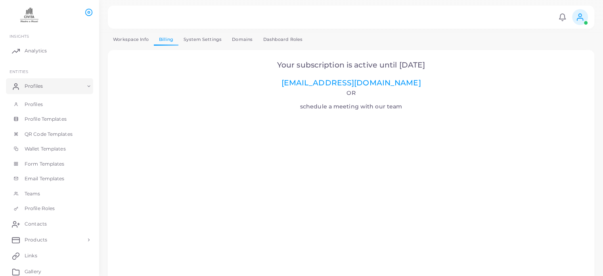  Describe the element at coordinates (36, 51) in the screenshot. I see `span: Analytics` at that location.